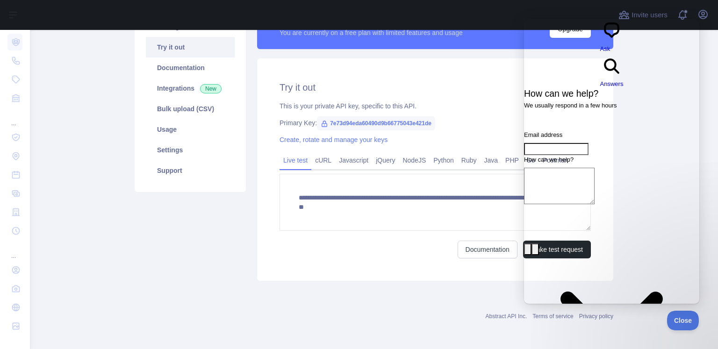 The height and width of the screenshot is (349, 718). I want to click on a: Integrations New, so click(190, 88).